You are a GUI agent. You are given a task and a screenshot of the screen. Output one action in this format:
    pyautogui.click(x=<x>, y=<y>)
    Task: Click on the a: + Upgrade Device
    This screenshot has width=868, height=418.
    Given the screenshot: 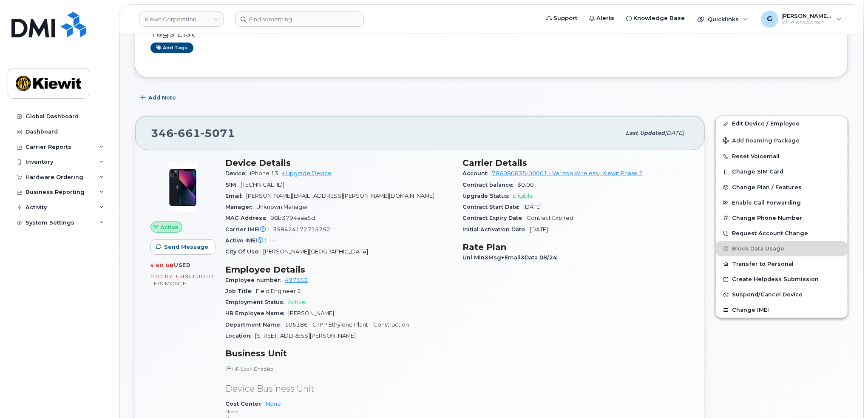 What is the action you would take?
    pyautogui.click(x=307, y=173)
    